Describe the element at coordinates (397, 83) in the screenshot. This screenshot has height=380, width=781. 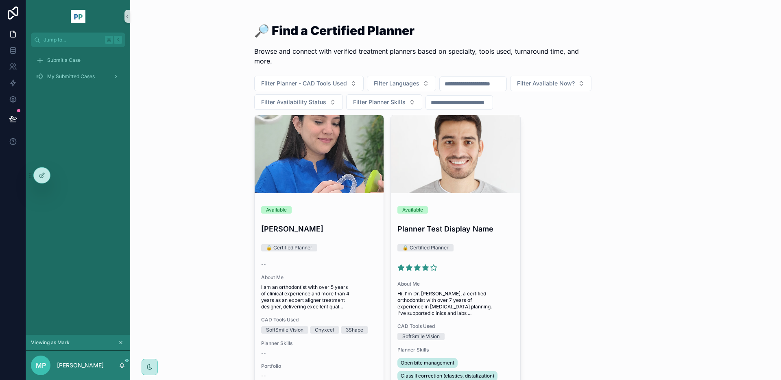
I see `span: Filter Languages` at that location.